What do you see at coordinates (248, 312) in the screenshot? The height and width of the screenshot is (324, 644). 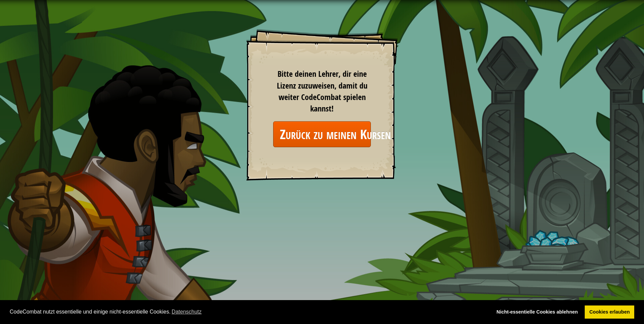 I see `span: CodeCombat nutzt essentielle und einige nicht-essentielle Cookies.` at bounding box center [248, 312].